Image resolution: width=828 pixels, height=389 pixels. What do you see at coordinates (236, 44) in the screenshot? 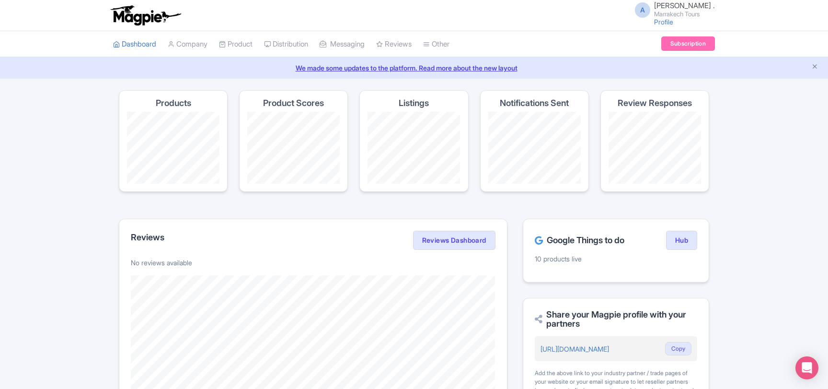
I see `a: Product` at bounding box center [236, 44].